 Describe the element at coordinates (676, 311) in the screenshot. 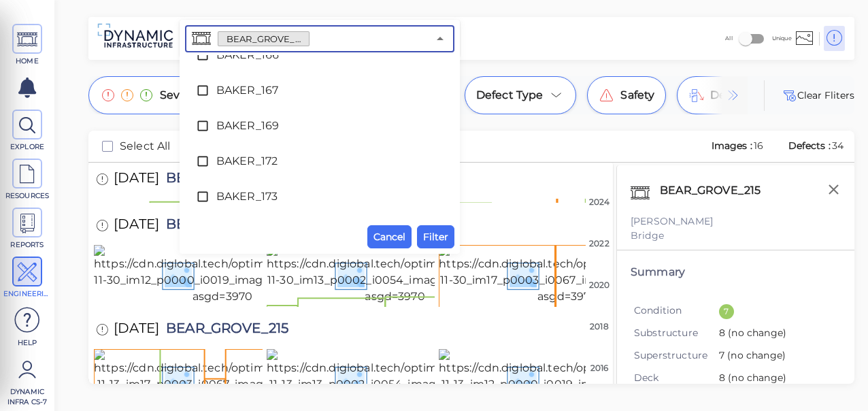

I see `span: Condition` at that location.